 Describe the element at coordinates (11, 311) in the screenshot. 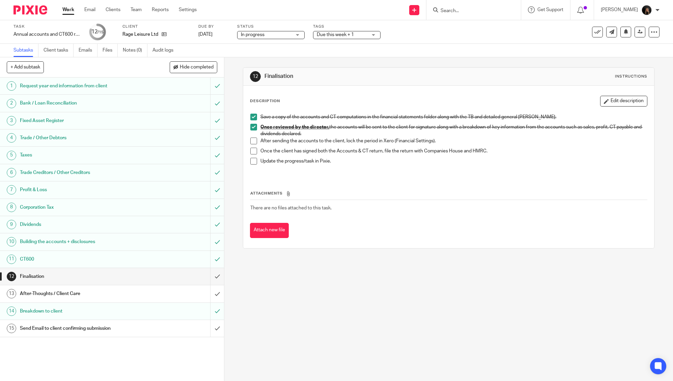

I see `div: 14` at that location.